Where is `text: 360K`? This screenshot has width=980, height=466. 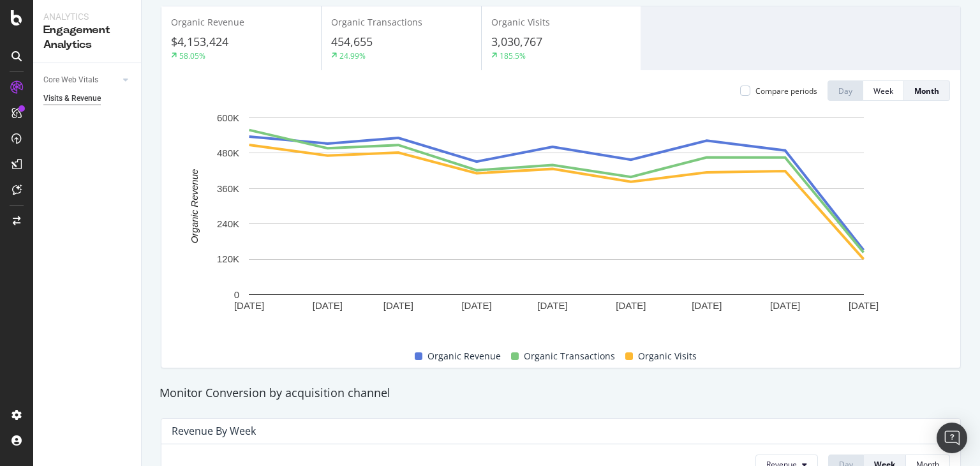
text: 360K is located at coordinates (228, 188).